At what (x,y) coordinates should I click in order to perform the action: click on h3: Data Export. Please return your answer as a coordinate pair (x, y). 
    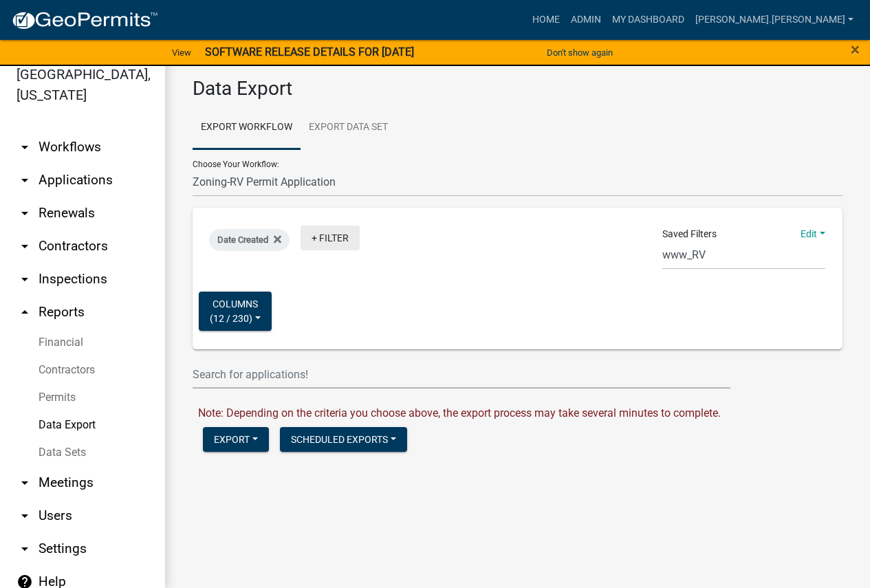
    Looking at the image, I should click on (517, 89).